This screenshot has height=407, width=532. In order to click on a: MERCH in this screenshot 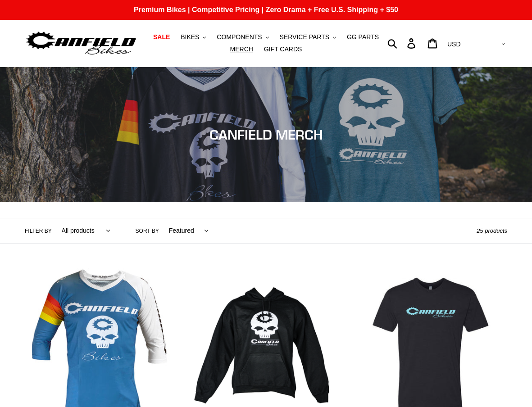, I will do `click(241, 50)`.